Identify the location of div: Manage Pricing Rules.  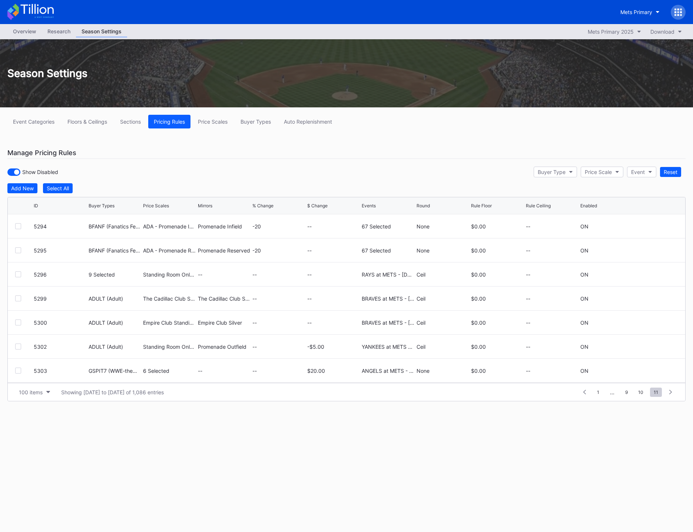
(346, 153).